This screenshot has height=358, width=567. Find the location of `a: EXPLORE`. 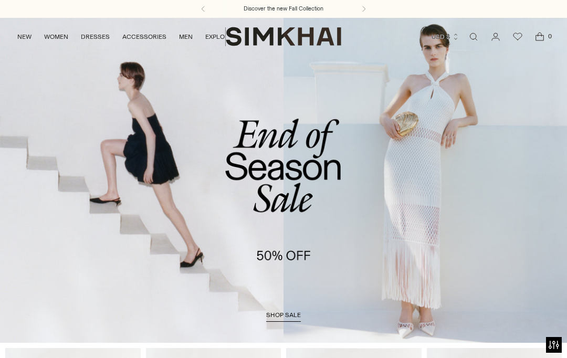

a: EXPLORE is located at coordinates (219, 37).